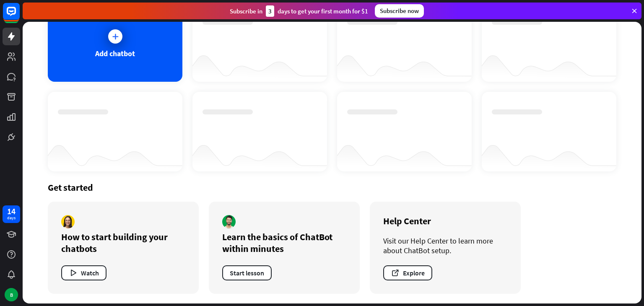 This screenshot has width=644, height=306. Describe the element at coordinates (84, 273) in the screenshot. I see `button: Watch` at that location.